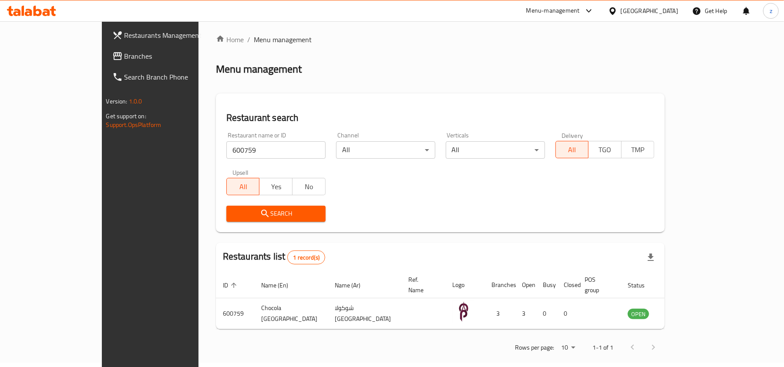  I want to click on span: POS group, so click(597, 285).